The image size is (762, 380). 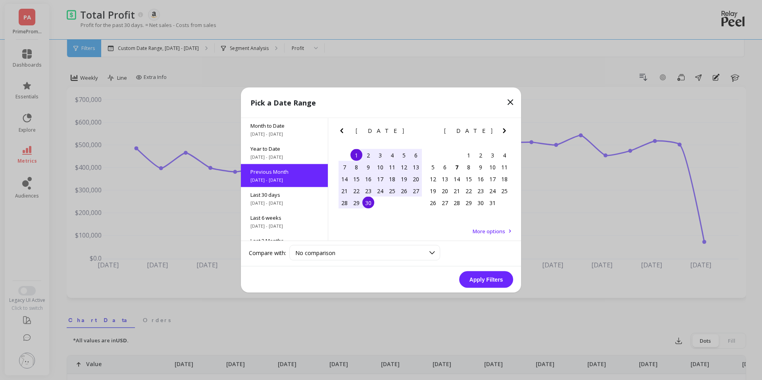 I want to click on span: Last 30 days, so click(x=284, y=195).